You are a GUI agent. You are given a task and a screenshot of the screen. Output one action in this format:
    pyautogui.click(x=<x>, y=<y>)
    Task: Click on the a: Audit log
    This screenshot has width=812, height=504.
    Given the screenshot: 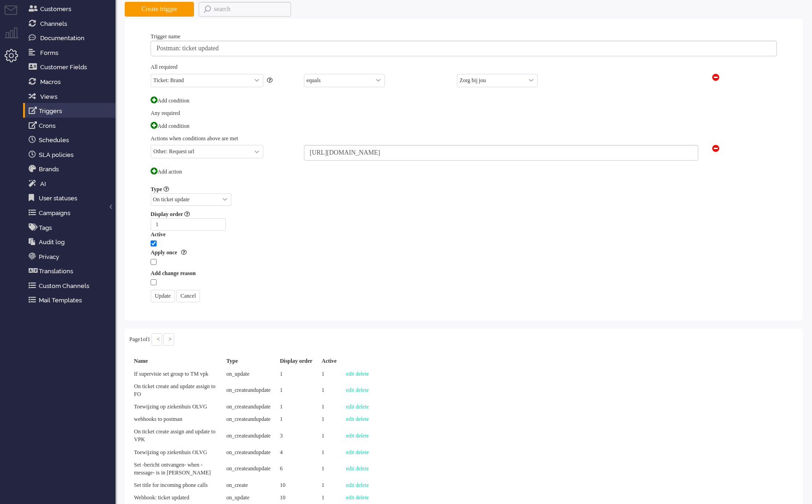 What is the action you would take?
    pyautogui.click(x=71, y=242)
    